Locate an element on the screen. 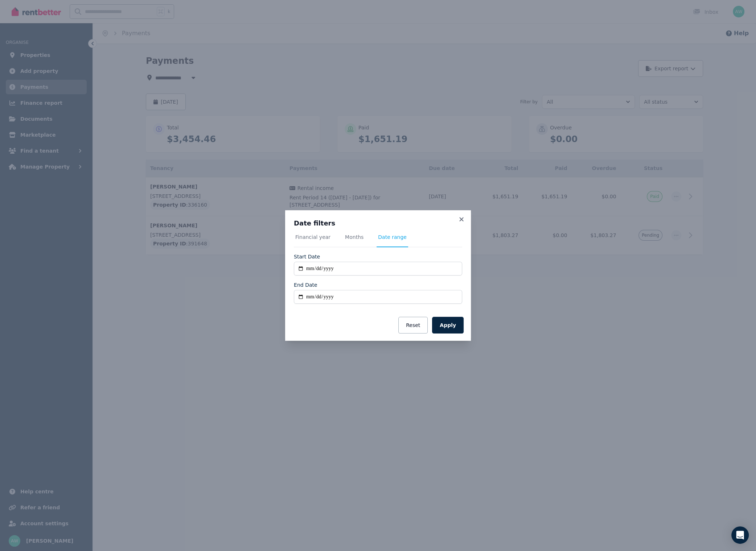 The height and width of the screenshot is (551, 756). label: End Date is located at coordinates (305, 285).